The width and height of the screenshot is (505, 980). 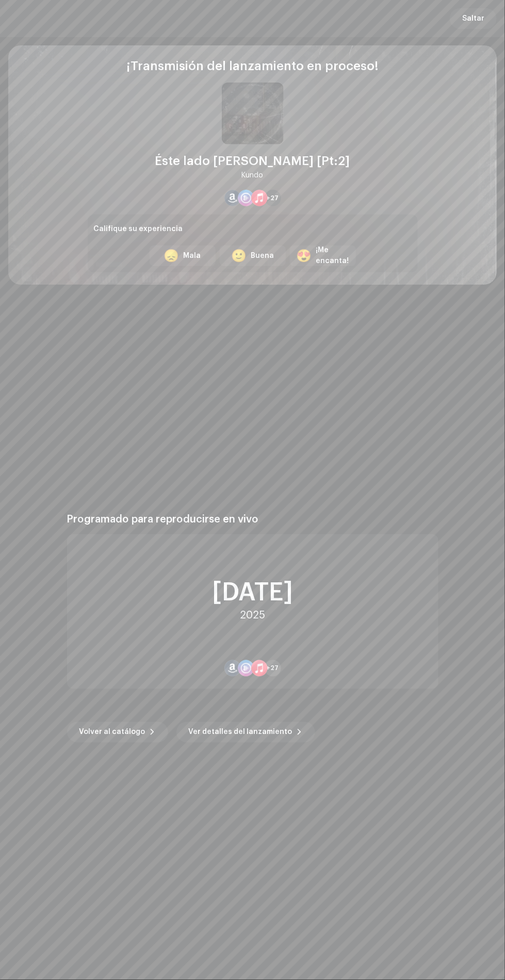 I want to click on span: Volver al catálogo, so click(x=113, y=733).